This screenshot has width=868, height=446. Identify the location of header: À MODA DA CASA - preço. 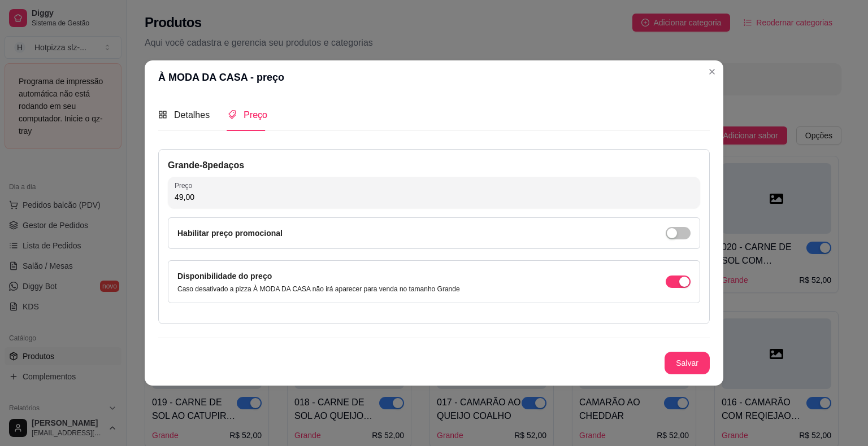
(434, 77).